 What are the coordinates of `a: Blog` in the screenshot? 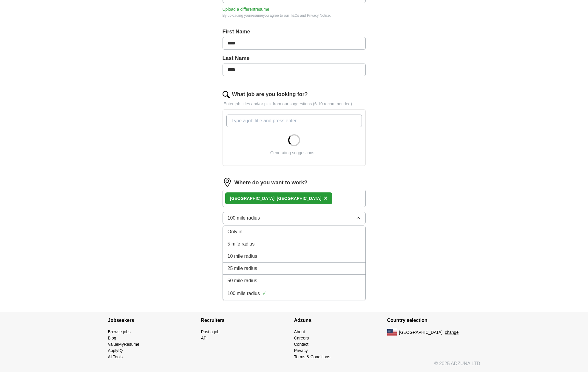 It's located at (112, 338).